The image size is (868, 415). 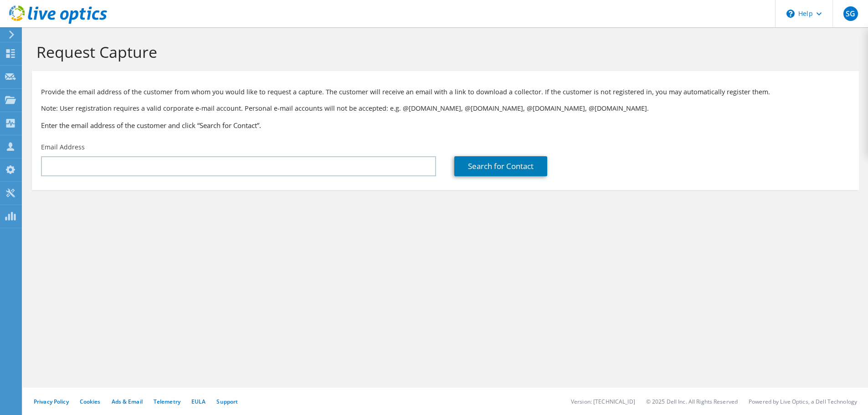 I want to click on label: Email Address, so click(x=62, y=147).